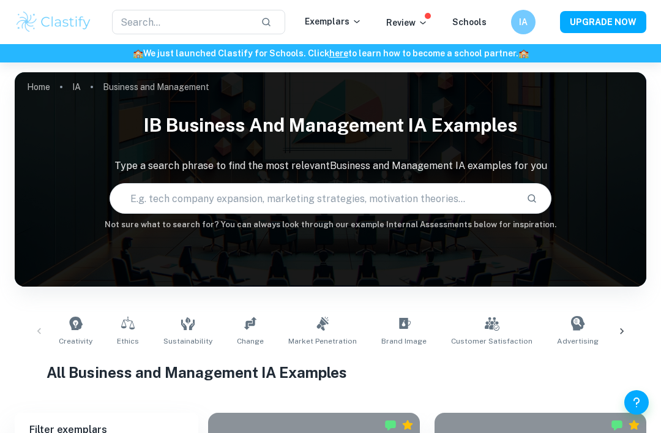 Image resolution: width=661 pixels, height=433 pixels. I want to click on span: Brand Image, so click(404, 341).